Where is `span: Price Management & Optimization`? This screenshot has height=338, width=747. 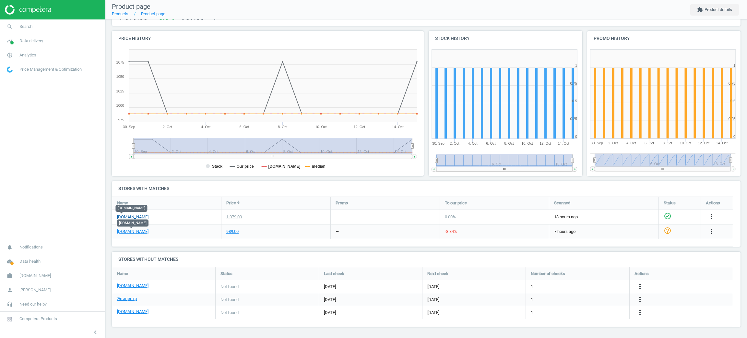
span: Price Management & Optimization is located at coordinates (51, 69).